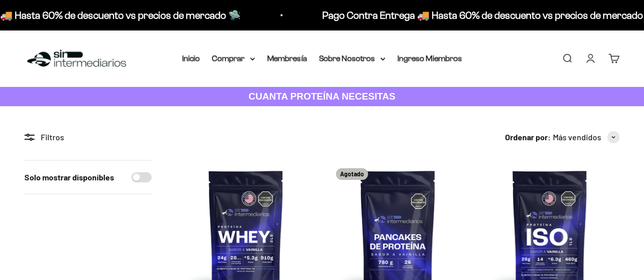  What do you see at coordinates (287, 58) in the screenshot?
I see `a: Membresía` at bounding box center [287, 58].